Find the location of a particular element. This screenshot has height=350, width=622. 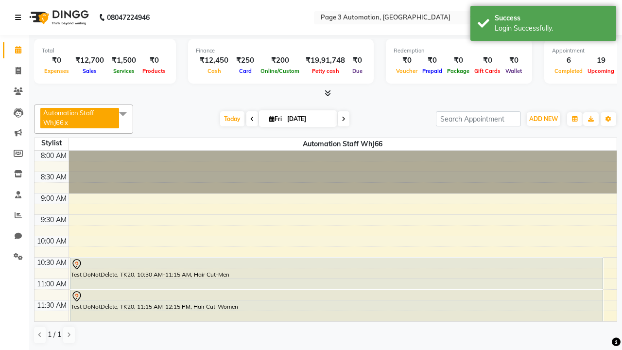

span: Online/Custom is located at coordinates (280, 71).